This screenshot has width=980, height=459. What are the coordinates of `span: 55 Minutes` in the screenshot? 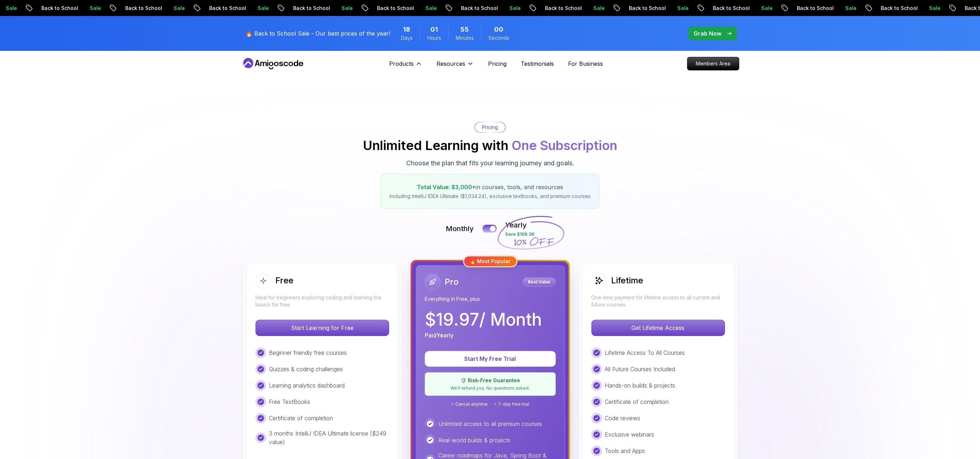 It's located at (465, 29).